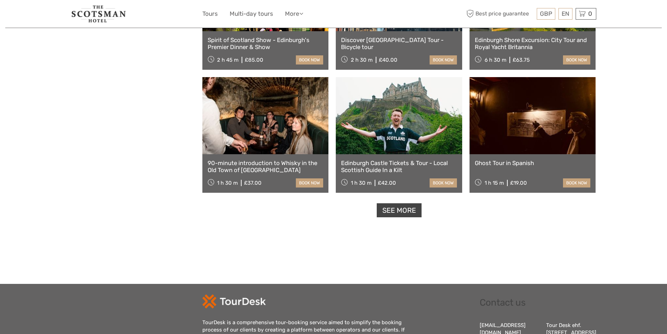 The width and height of the screenshot is (667, 334). Describe the element at coordinates (362, 60) in the screenshot. I see `span: 2 h 30 m` at that location.